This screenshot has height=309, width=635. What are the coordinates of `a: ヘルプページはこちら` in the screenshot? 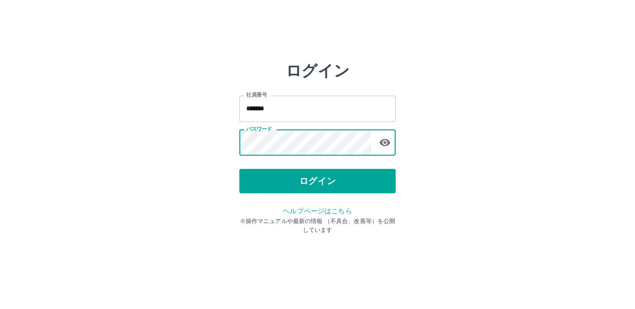 It's located at (317, 211).